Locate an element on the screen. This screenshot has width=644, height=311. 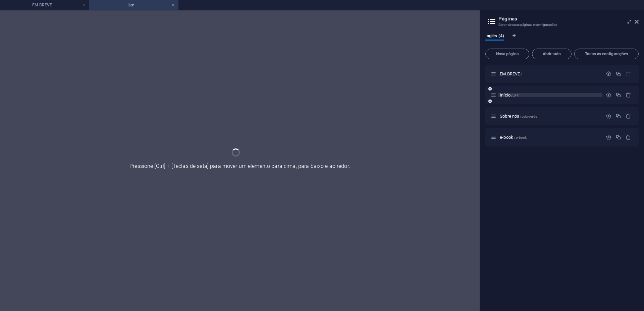
div: EM BREVE/ is located at coordinates (550, 74).